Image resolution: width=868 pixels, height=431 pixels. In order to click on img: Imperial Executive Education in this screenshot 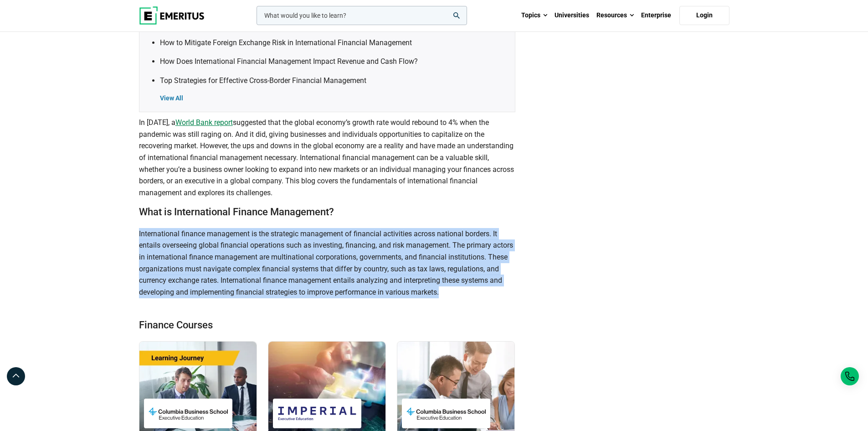, I will do `click(317, 413)`.